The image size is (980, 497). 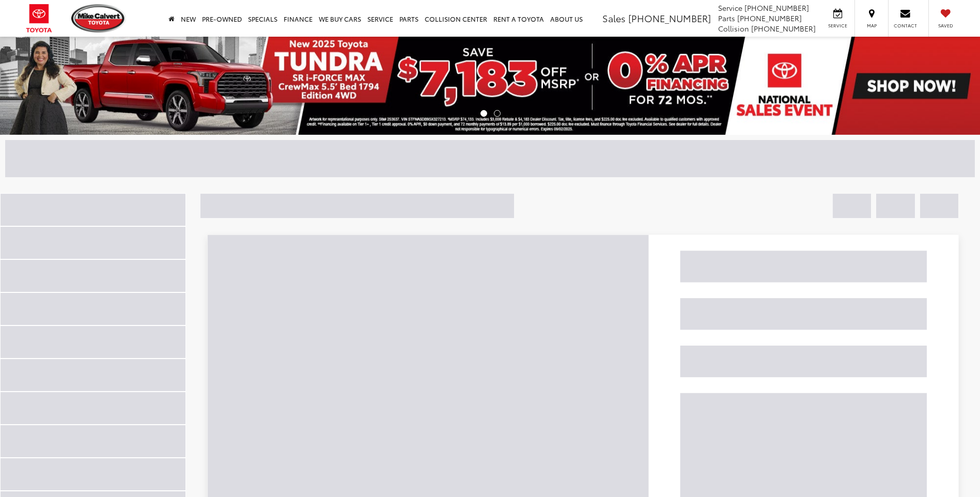 I want to click on span: Parts, so click(x=727, y=18).